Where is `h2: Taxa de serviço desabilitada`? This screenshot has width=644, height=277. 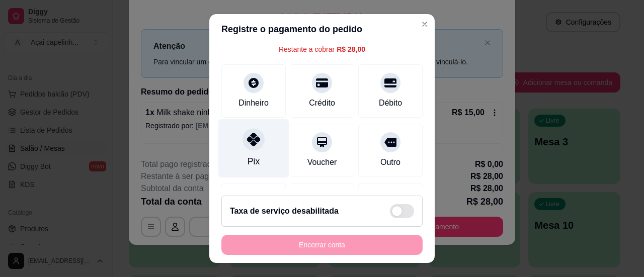
h2: Taxa de serviço desabilitada is located at coordinates (284, 211).